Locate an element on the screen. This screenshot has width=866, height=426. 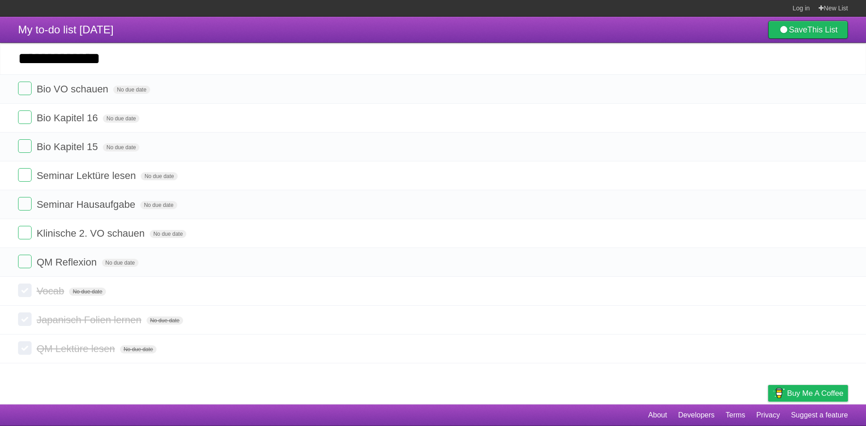
a: Buy me a coffee is located at coordinates (807, 393).